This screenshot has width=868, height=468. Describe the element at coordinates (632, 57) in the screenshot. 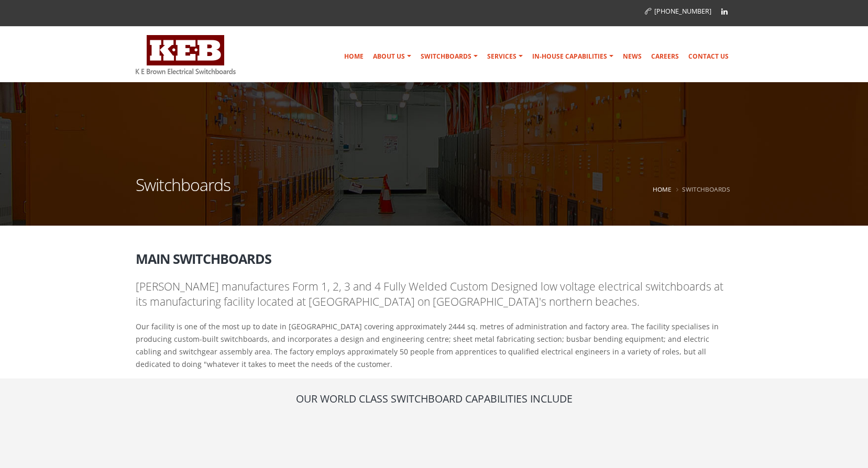

I see `a: News` at that location.